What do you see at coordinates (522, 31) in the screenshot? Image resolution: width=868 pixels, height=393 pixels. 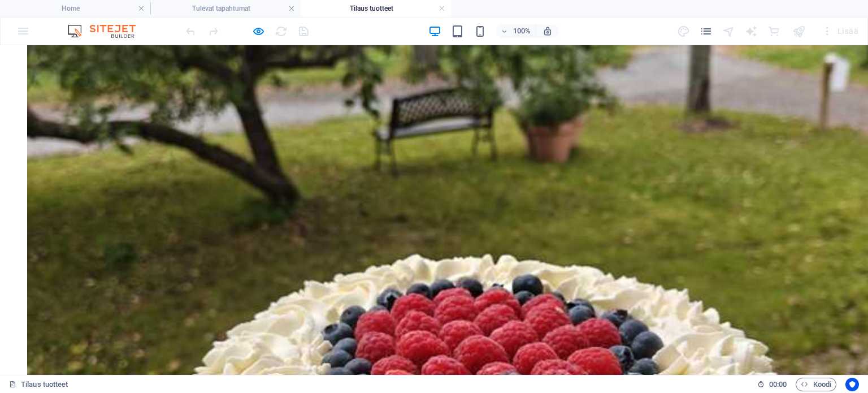 I see `h6: 100%` at bounding box center [522, 31].